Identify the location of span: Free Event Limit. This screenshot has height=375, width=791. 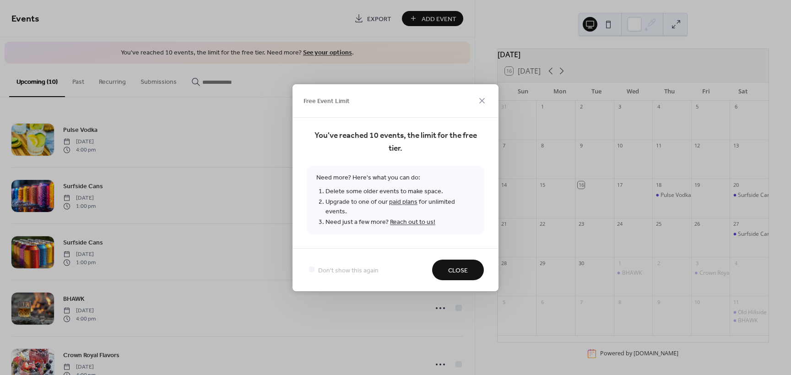
(326, 101).